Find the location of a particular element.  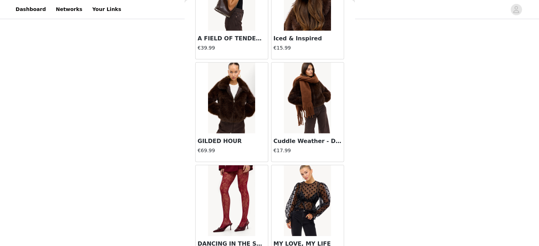

h4: €15.99 is located at coordinates (307, 48).